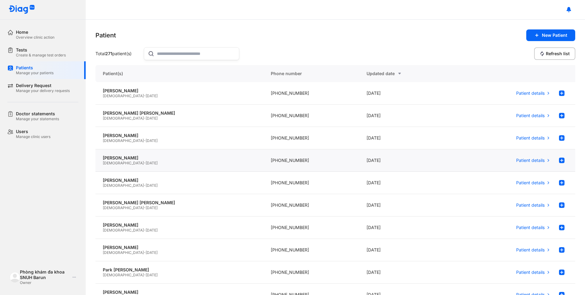 The width and height of the screenshot is (585, 295). I want to click on div: Manage your patients, so click(35, 73).